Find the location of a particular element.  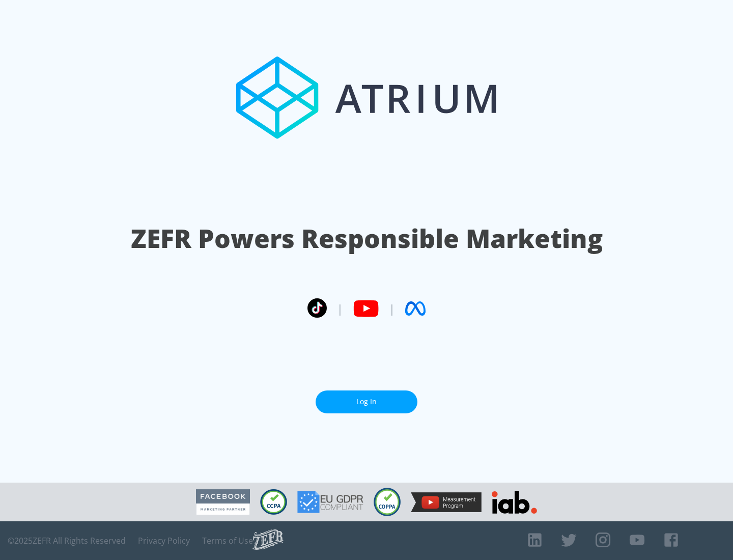

img: CCPA Compliant is located at coordinates (273, 502).